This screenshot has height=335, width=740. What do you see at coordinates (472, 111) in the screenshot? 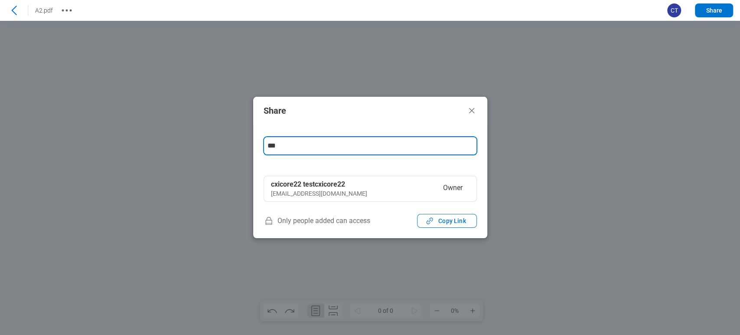
I see `button: Close` at bounding box center [472, 111].